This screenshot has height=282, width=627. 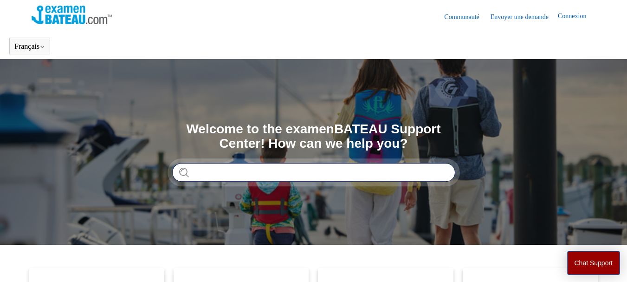 I want to click on a: Envoyer une demande, so click(x=524, y=17).